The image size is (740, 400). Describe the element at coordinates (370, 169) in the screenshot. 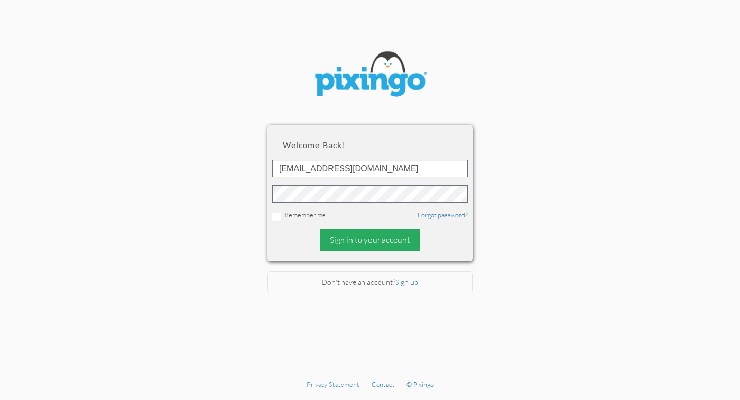

I see `input: ID or Email` at that location.